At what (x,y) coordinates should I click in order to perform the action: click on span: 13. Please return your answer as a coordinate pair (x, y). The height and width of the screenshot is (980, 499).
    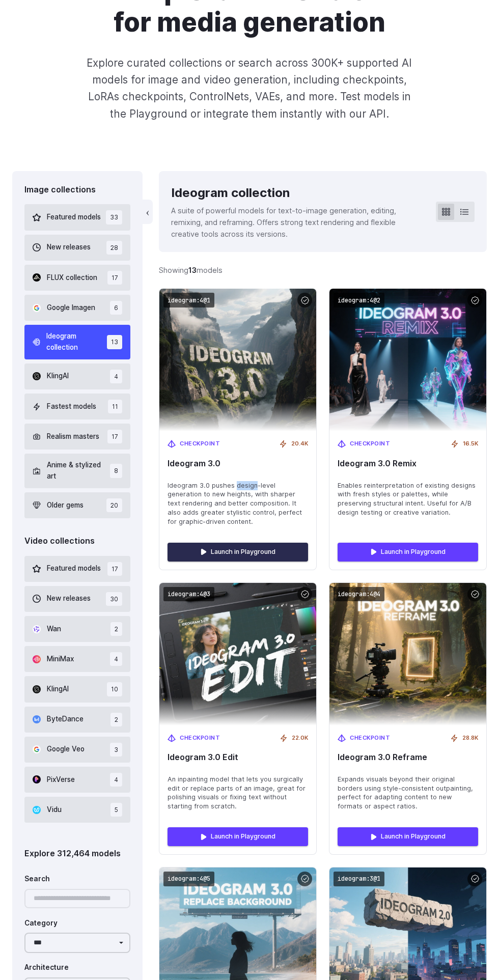
    Looking at the image, I should click on (115, 342).